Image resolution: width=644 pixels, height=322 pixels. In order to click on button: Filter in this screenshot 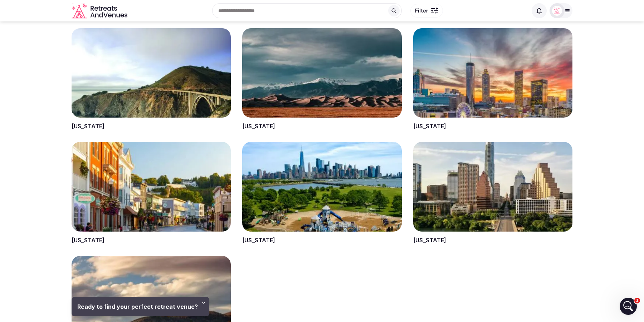, I will do `click(427, 10)`.